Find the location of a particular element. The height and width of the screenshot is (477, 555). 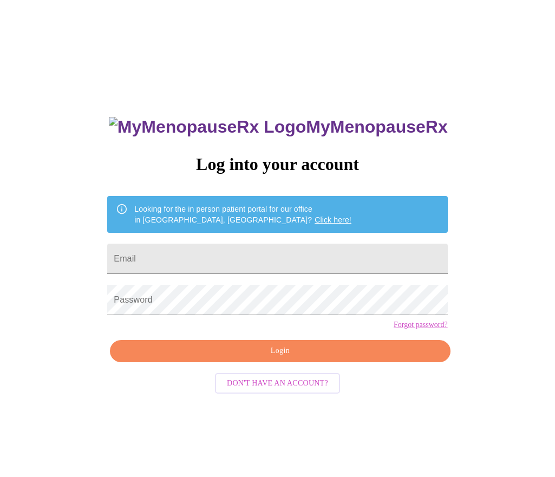

img: MyMenopauseRx Logo is located at coordinates (208, 127).